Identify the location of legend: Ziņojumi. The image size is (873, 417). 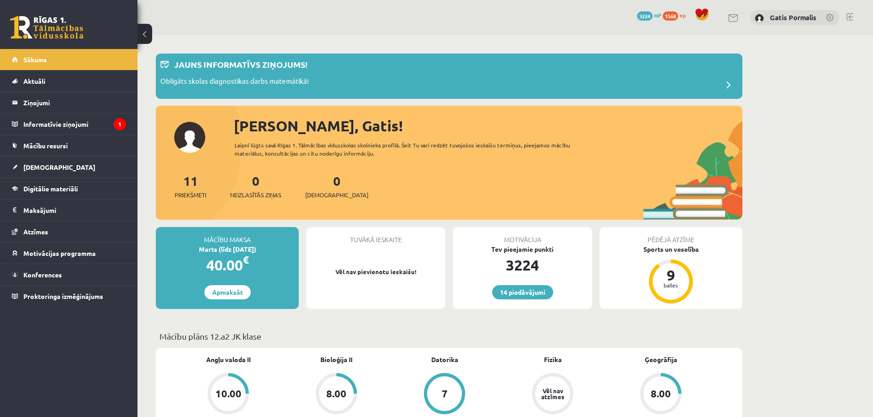
(75, 103).